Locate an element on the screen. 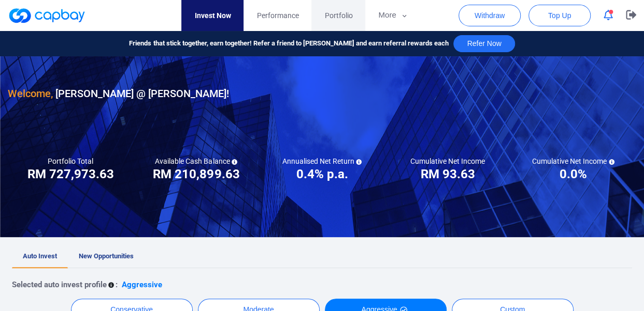 This screenshot has height=311, width=644. button: Refer Now is located at coordinates (484, 43).